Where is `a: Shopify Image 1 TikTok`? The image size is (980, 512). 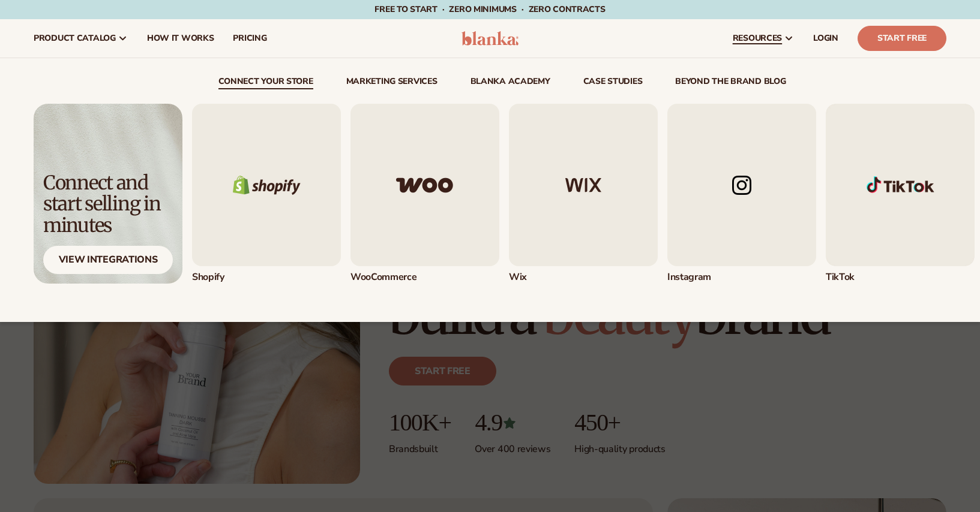
a: Shopify Image 1 TikTok is located at coordinates (900, 194).